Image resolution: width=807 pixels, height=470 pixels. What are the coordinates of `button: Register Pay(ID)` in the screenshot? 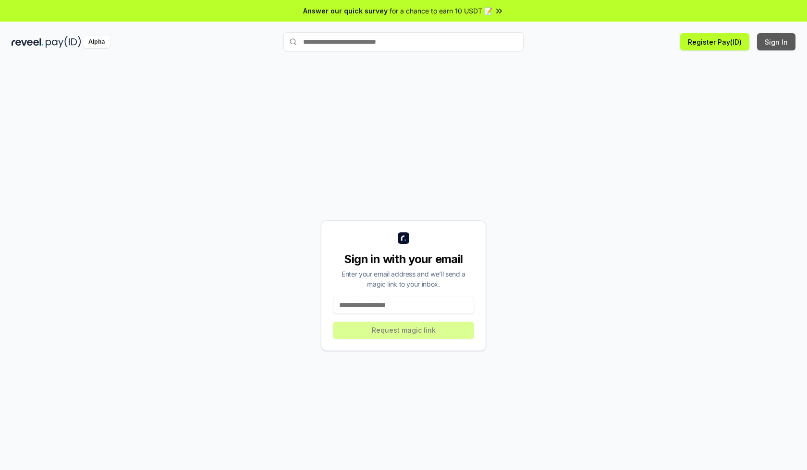 It's located at (715, 42).